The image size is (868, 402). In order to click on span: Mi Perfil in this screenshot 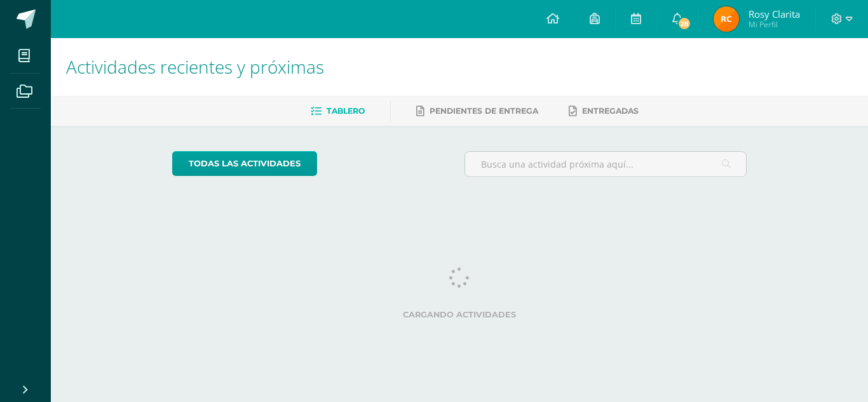, I will do `click(774, 24)`.